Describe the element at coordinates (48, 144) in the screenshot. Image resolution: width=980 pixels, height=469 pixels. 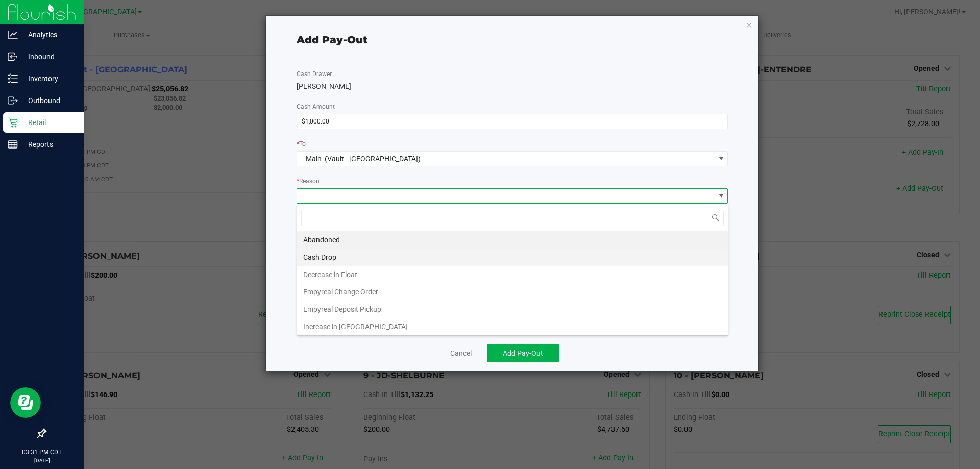
I see `p: Reports` at that location.